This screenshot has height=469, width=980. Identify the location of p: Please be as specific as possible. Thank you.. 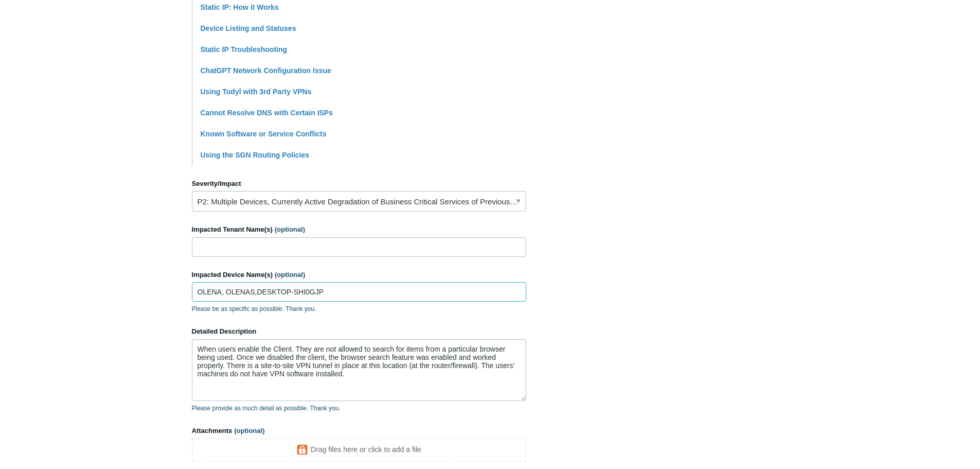
(359, 309).